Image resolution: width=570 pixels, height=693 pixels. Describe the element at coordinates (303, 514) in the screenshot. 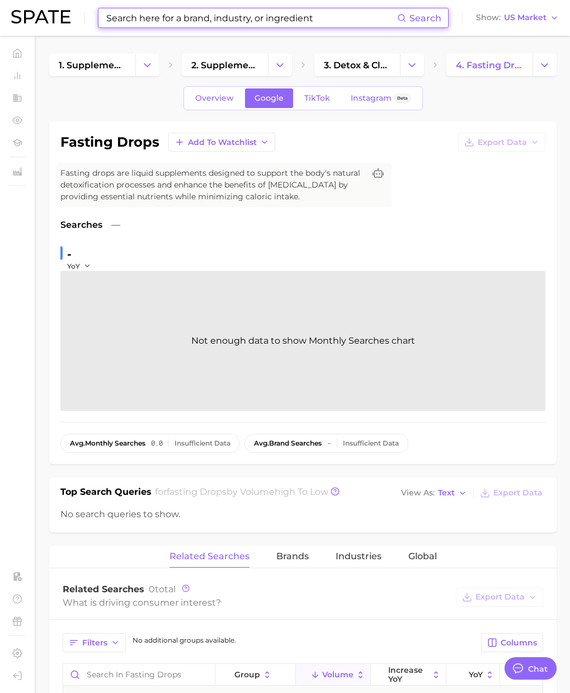

I see `div: No search queries to show.` at that location.